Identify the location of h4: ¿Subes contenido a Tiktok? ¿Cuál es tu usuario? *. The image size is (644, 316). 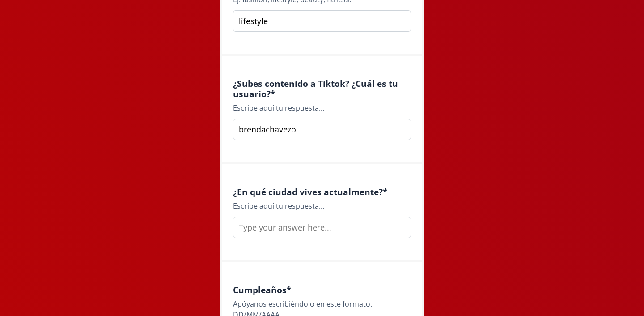
(322, 88).